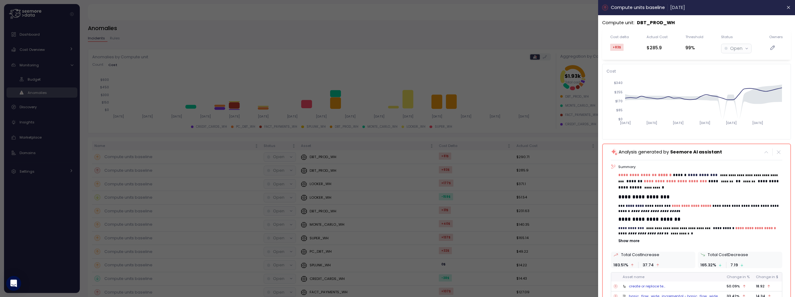 This screenshot has width=795, height=297. What do you see at coordinates (728, 255) in the screenshot?
I see `p: Total Cost Decrease` at bounding box center [728, 255].